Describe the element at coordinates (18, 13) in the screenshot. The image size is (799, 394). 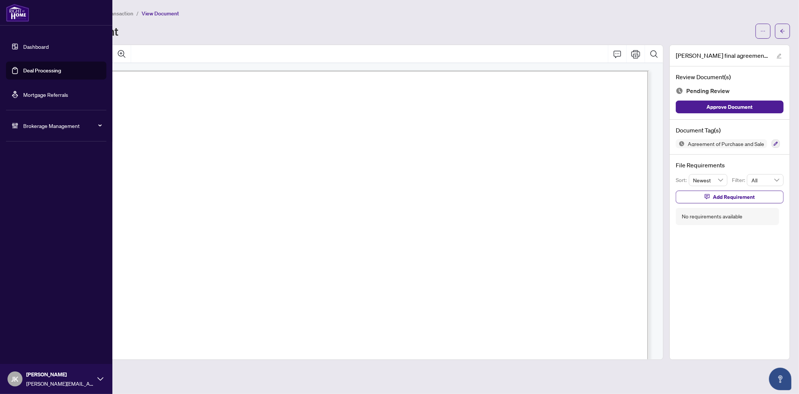
I see `img: logo` at that location.